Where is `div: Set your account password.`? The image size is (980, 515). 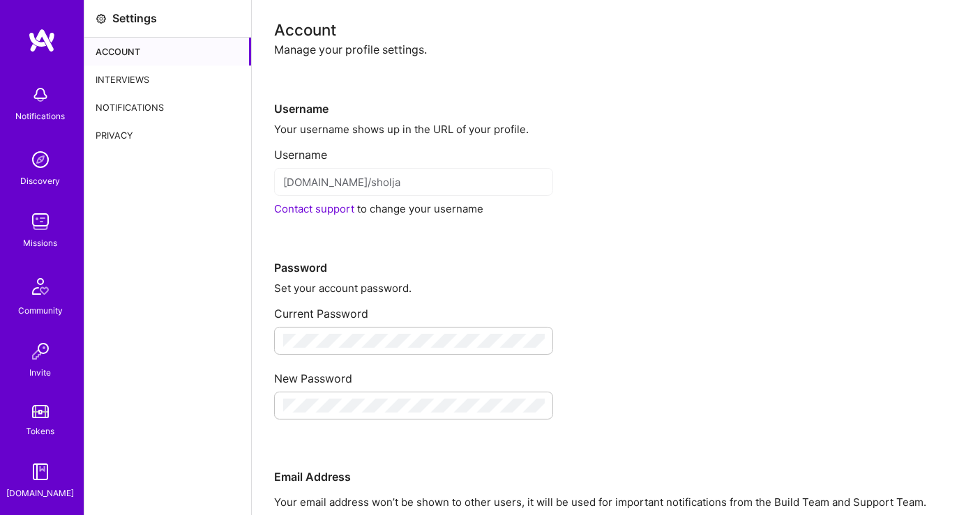
div: Set your account password. is located at coordinates (616, 288).